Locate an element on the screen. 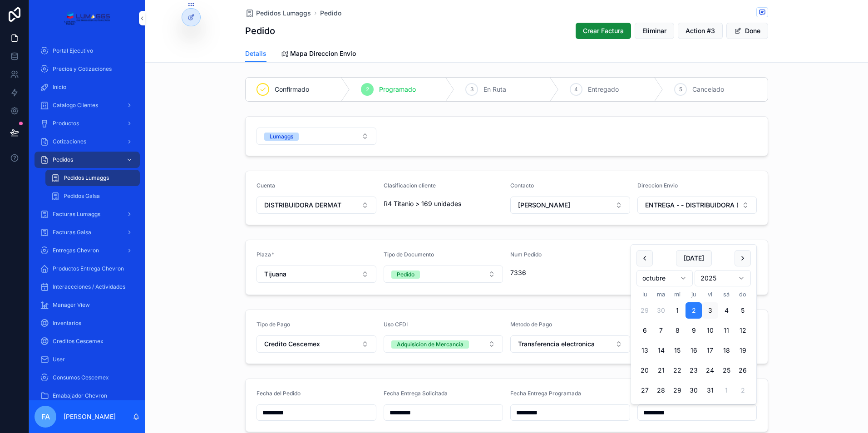 The width and height of the screenshot is (868, 433). span: User is located at coordinates (58, 360).